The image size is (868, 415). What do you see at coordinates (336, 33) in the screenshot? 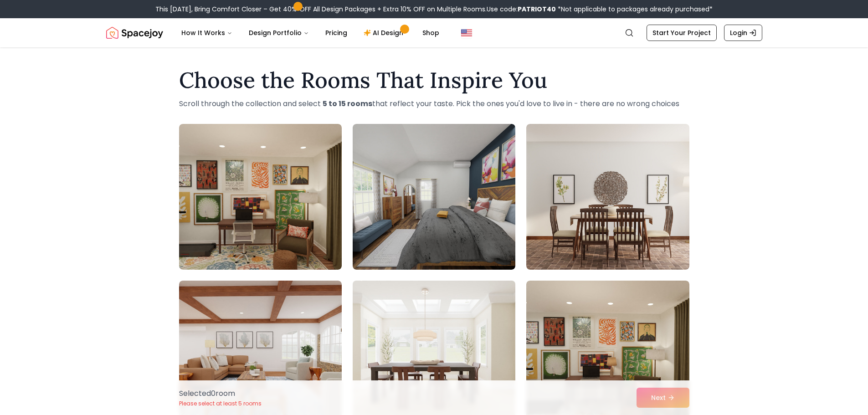
I see `a: Pricing` at bounding box center [336, 33].